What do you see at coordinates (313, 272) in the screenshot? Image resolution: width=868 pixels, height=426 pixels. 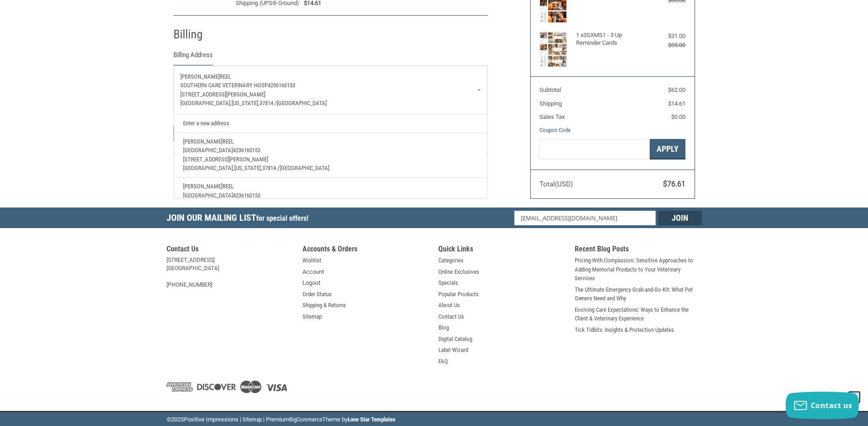 I see `a: Account` at bounding box center [313, 272].